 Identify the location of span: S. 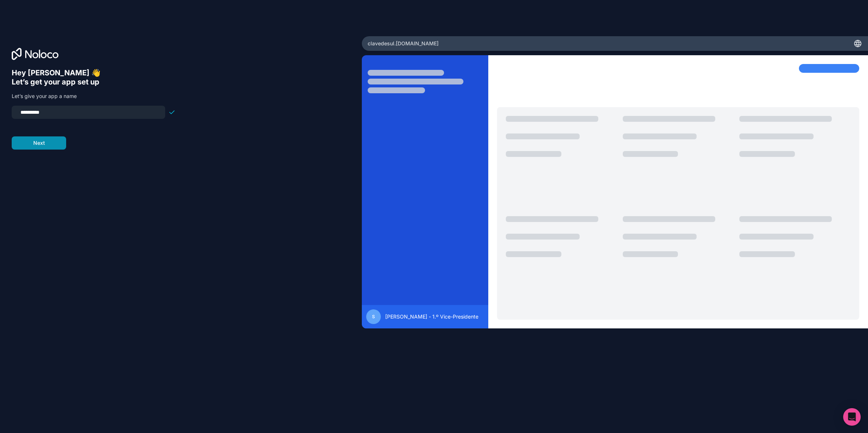
(374, 317).